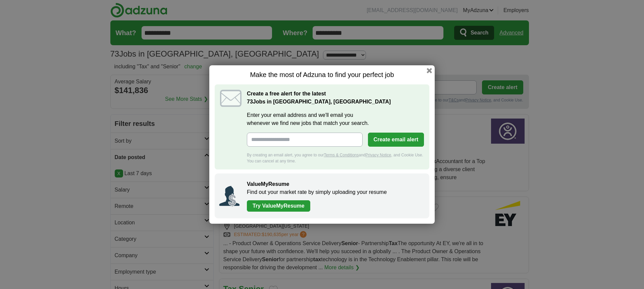 The image size is (644, 289). Describe the element at coordinates (322, 75) in the screenshot. I see `h1: Make the most of Adzuna to find your perfect job` at that location.